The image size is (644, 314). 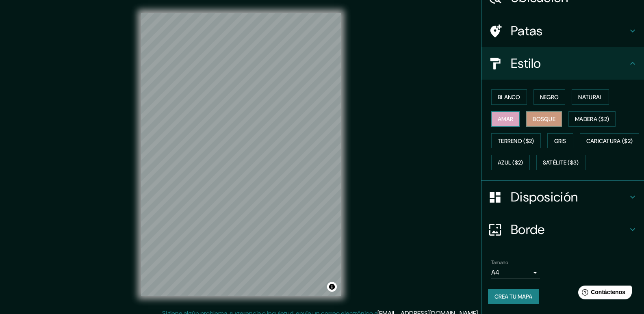 What do you see at coordinates (528, 230) in the screenshot?
I see `font: Borde` at bounding box center [528, 230].